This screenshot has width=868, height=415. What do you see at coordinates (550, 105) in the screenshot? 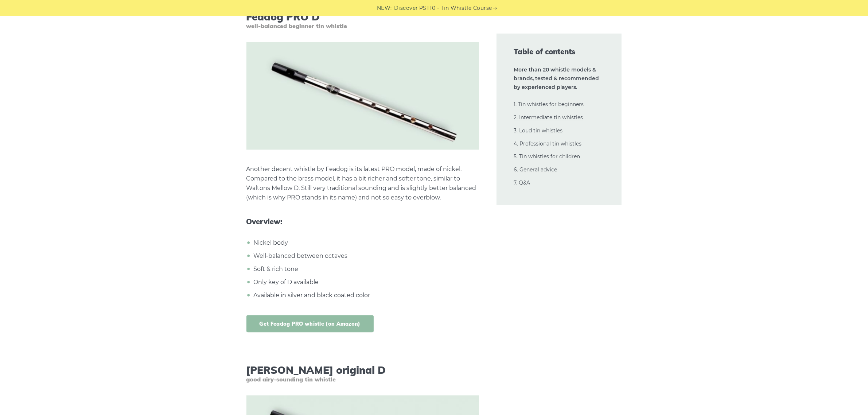
I see `a: 1. Tin whistles for beginners` at bounding box center [550, 105].